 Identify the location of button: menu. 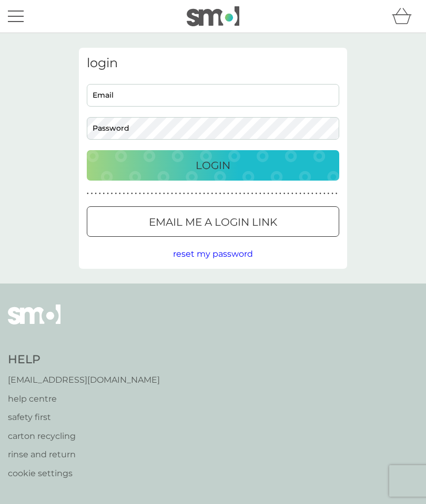
(16, 16).